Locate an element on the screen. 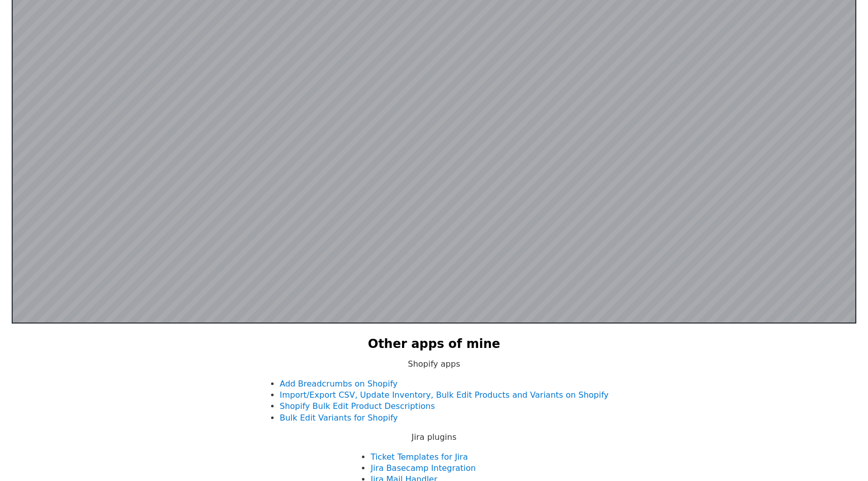 The image size is (868, 481). a: Import/Export CSV, Update Inventory, Bulk Edit Products and Variants on Shopify is located at coordinates (445, 395).